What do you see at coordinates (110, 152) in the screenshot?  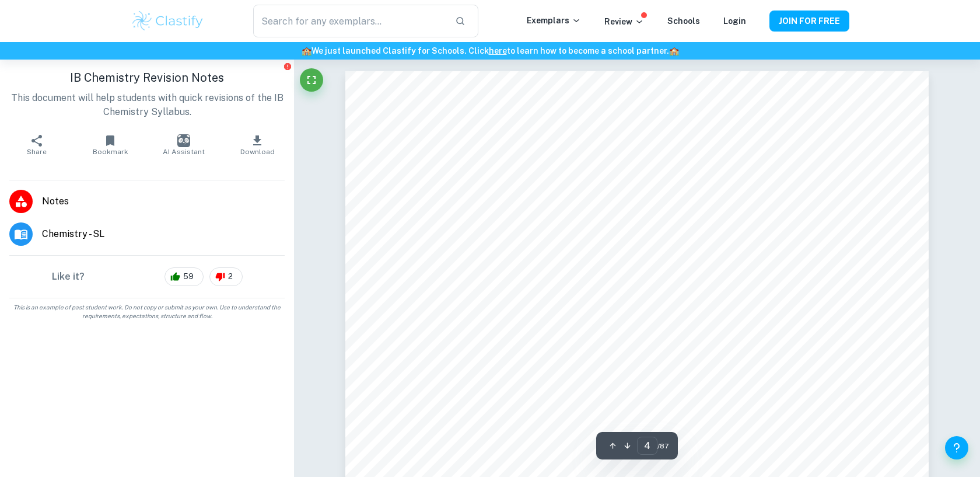 I see `span: Bookmark` at bounding box center [110, 152].